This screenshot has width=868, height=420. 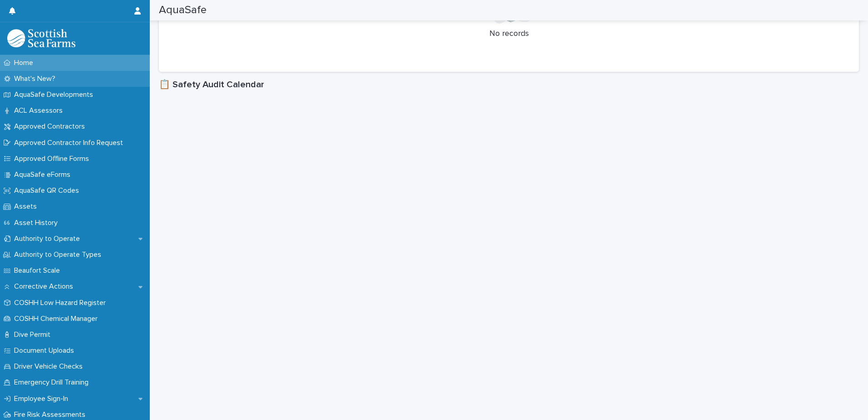 I want to click on p: Dive Permit, so click(x=34, y=334).